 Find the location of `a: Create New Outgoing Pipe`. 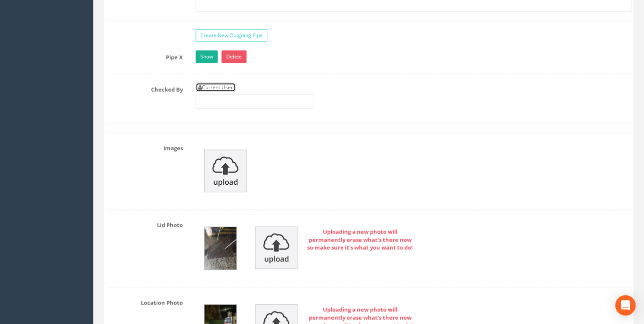

a: Create New Outgoing Pipe is located at coordinates (231, 36).